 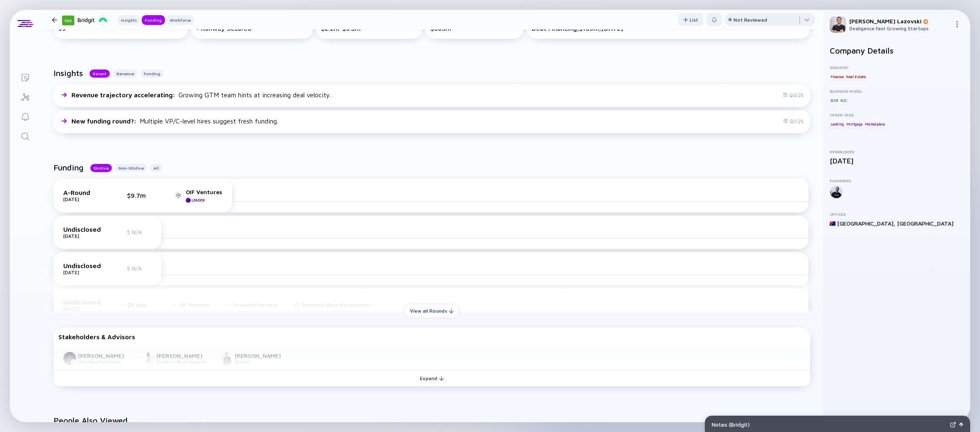 I want to click on div: Not Reviewed, so click(x=751, y=20).